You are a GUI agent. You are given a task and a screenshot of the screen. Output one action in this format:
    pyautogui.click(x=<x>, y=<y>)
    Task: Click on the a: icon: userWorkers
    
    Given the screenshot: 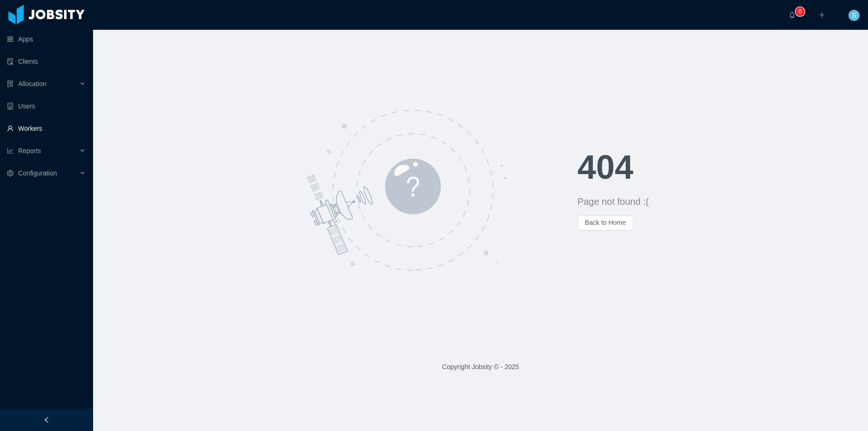 What is the action you would take?
    pyautogui.click(x=46, y=129)
    